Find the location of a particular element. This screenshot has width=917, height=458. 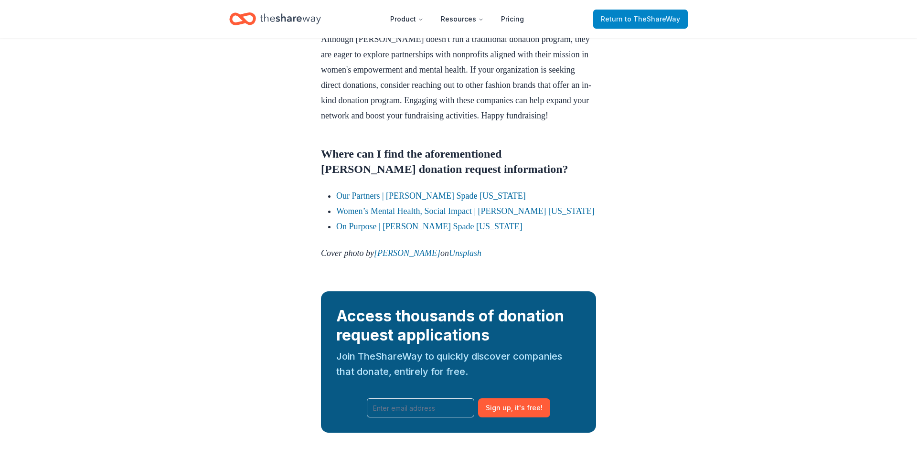

span: , it ' s free! is located at coordinates (527, 408).